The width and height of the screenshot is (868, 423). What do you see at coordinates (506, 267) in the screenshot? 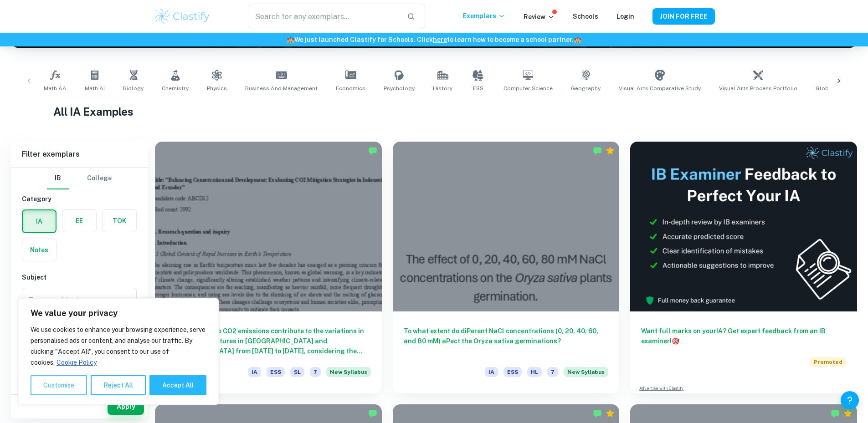
I see `a: To what extent do diPerent NaCl concentrations (0, 20, 40, 60, and 80 mM) aPect the Oryza sativa ...` at bounding box center [506, 267].